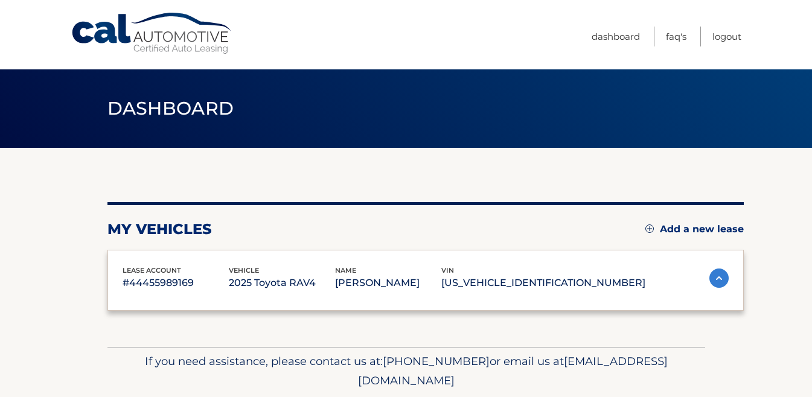  I want to click on h2: my vehicles, so click(159, 229).